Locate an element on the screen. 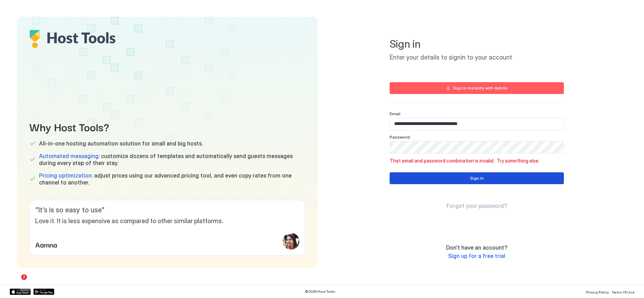 This screenshot has height=298, width=644. div: Google Play Store is located at coordinates (44, 292).